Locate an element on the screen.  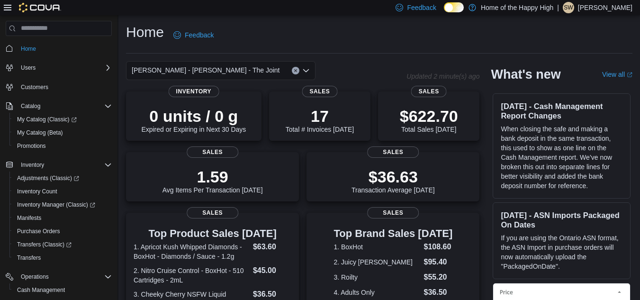
svg: External link is located at coordinates (629, 75).